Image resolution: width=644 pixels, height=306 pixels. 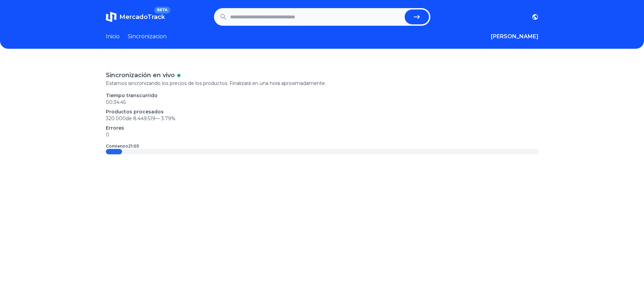 I want to click on a: Inicio, so click(x=113, y=36).